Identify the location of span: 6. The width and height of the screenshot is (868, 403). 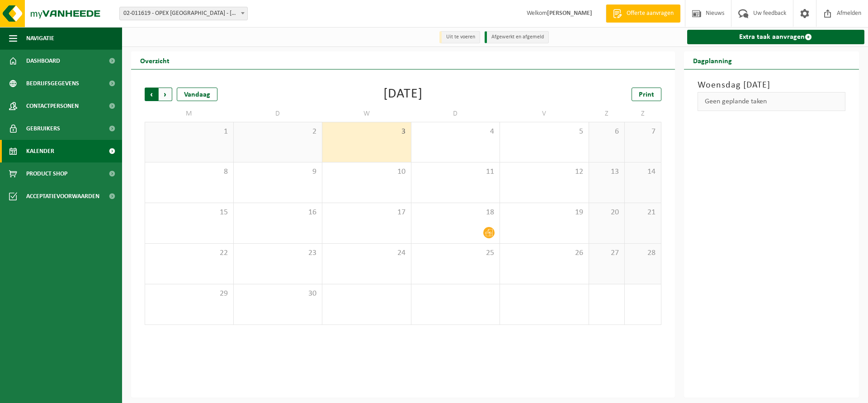
(607, 132).